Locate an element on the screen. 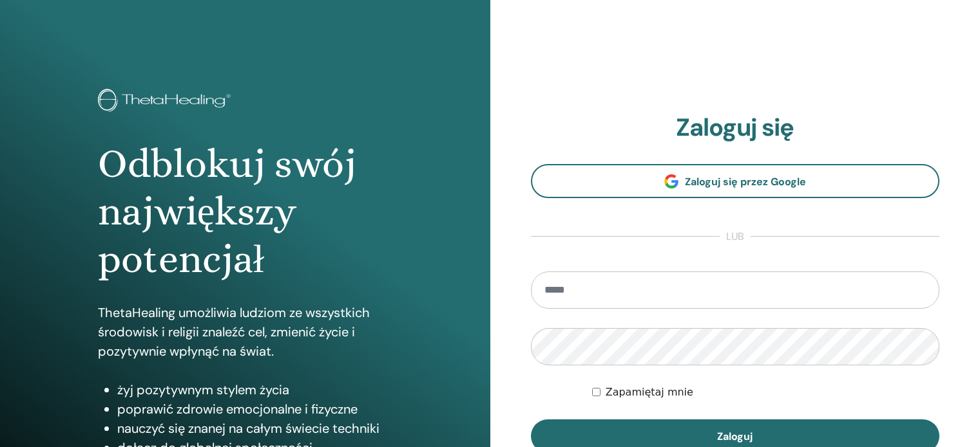 This screenshot has height=447, width=980. span: Zaloguj się przez Google is located at coordinates (746, 181).